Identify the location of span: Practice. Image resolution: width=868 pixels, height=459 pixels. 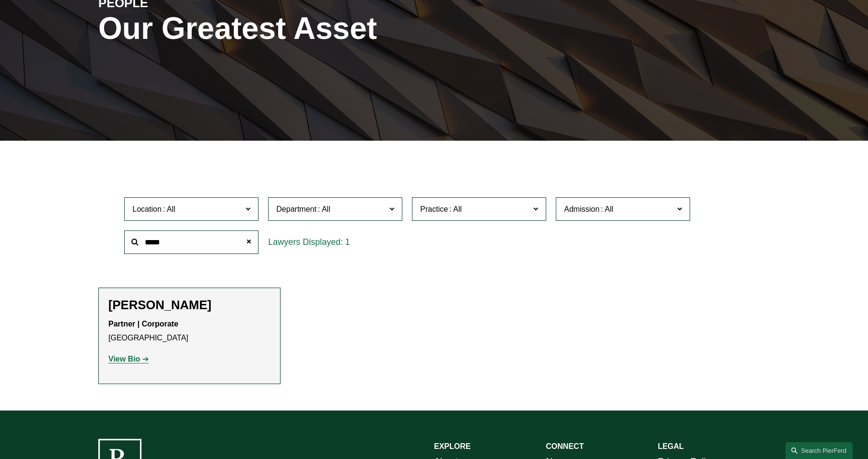
(434, 209).